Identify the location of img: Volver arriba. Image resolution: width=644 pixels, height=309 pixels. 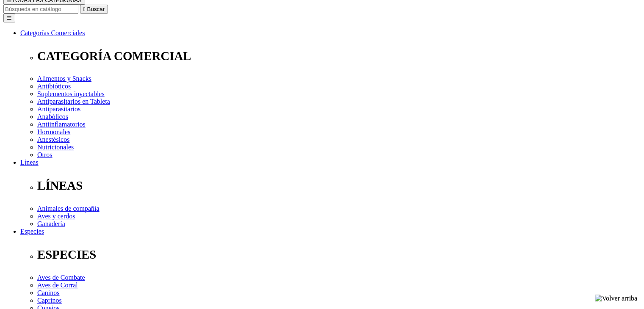
(616, 299).